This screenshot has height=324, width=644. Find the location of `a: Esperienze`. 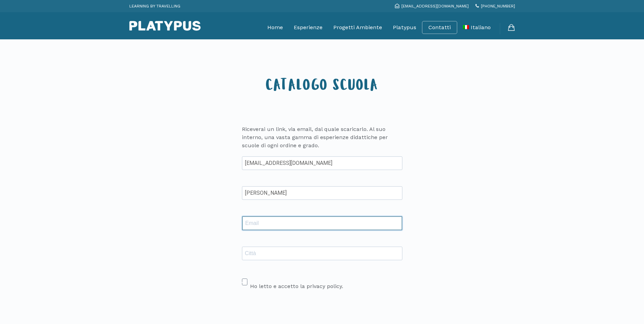

a: Esperienze is located at coordinates (308, 28).